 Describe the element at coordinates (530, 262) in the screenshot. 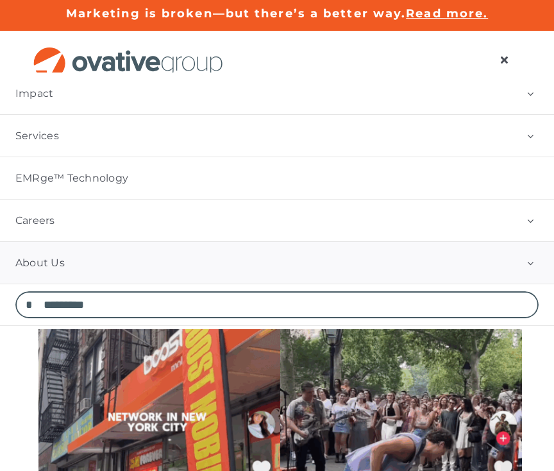

I see `button: Open submenu of About Us` at that location.